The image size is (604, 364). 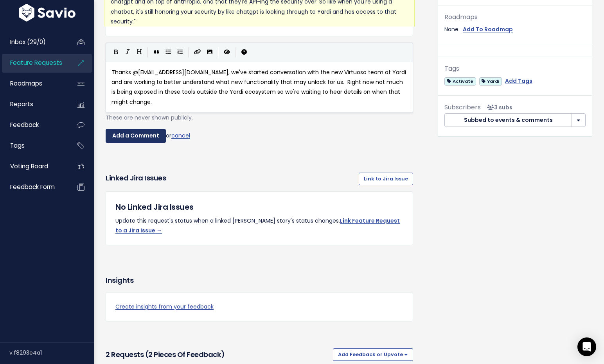 I want to click on a: Tags, so click(x=33, y=146).